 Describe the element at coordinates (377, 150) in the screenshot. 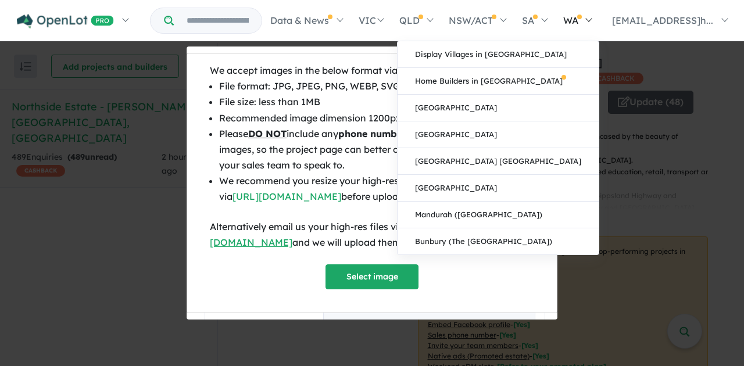

I see `li: Please include any , & in the images, so the project page can better capture buyer enquiries for ...` at that location.